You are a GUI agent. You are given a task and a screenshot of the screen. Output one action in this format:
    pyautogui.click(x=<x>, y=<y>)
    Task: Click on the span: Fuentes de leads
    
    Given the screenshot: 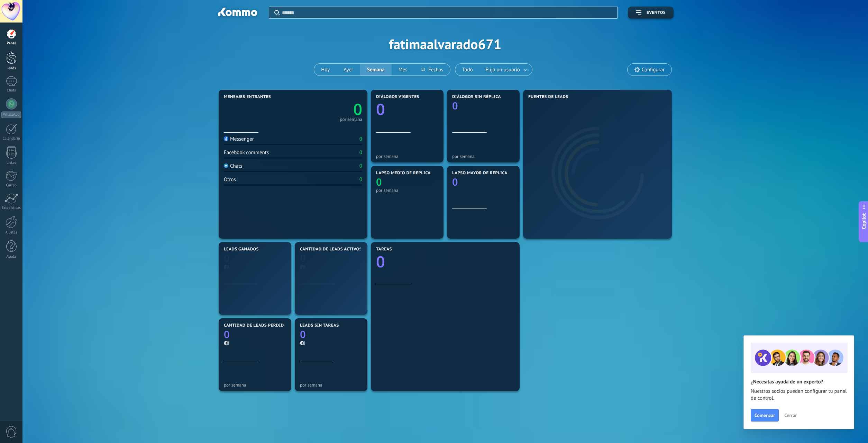 What is the action you would take?
    pyautogui.click(x=549, y=97)
    